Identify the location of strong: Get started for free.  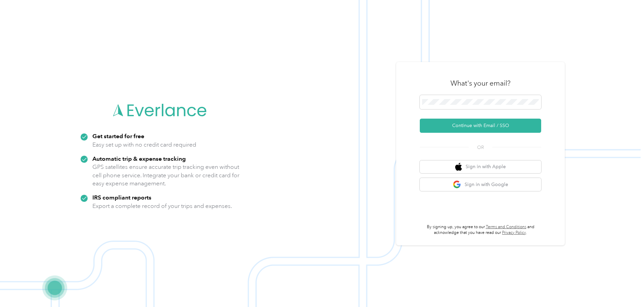
(118, 136).